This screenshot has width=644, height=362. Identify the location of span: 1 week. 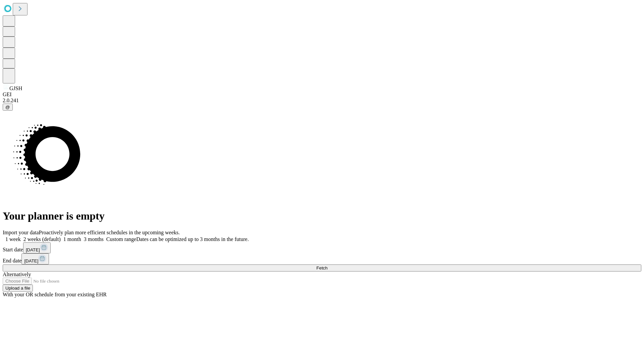
(13, 239).